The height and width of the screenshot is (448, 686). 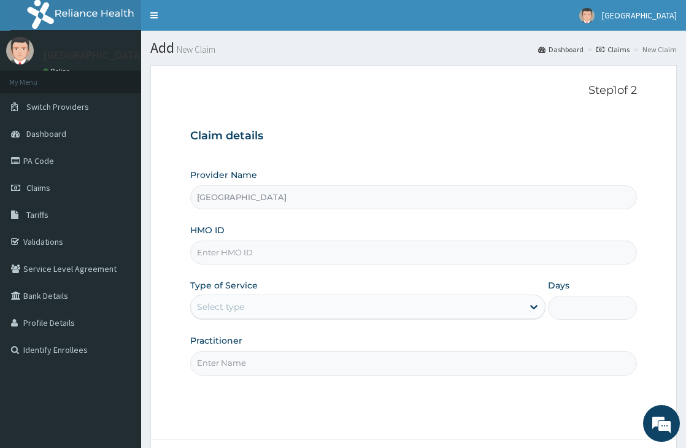 I want to click on label: Practitioner, so click(x=216, y=341).